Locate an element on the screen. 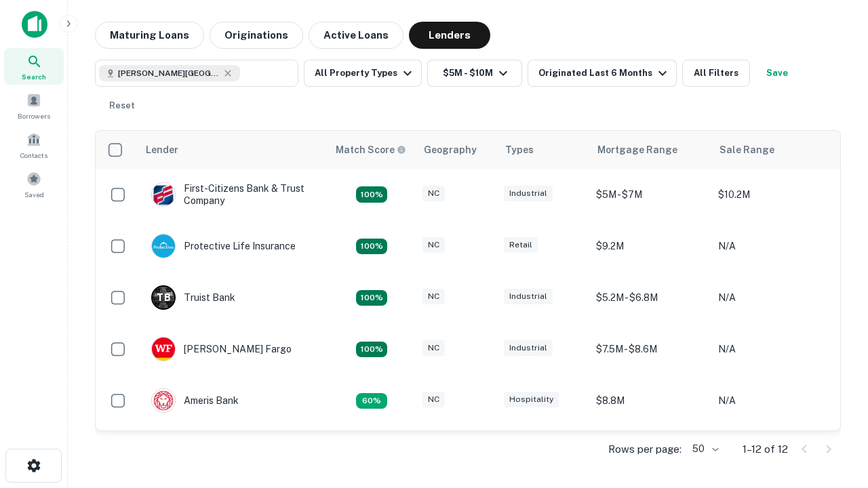  img: capitalize-icon.png is located at coordinates (35, 24).